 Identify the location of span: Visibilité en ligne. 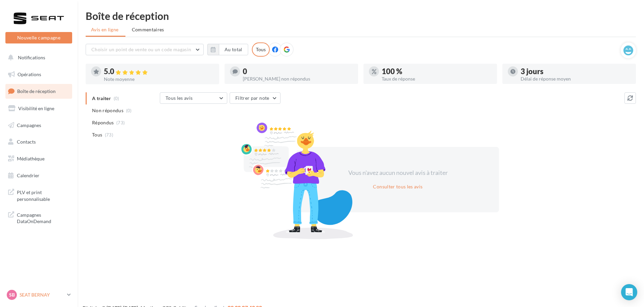
(36, 108).